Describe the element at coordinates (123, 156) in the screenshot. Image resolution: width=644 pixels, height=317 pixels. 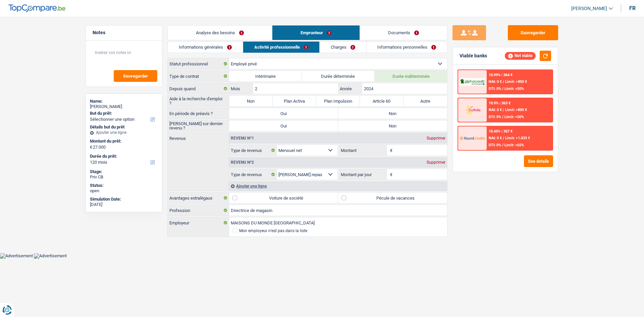
I see `label: Durée du prêt:` at that location.